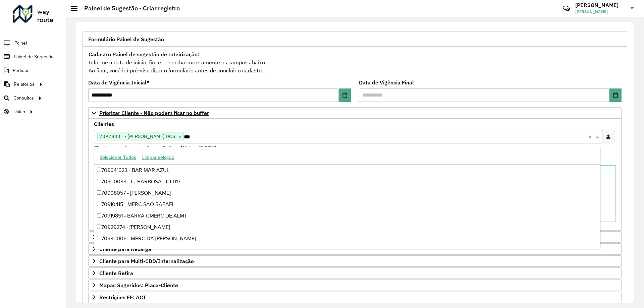 The image size is (644, 308). Describe the element at coordinates (118, 157) in the screenshot. I see `button: Selecionar Todos` at that location.